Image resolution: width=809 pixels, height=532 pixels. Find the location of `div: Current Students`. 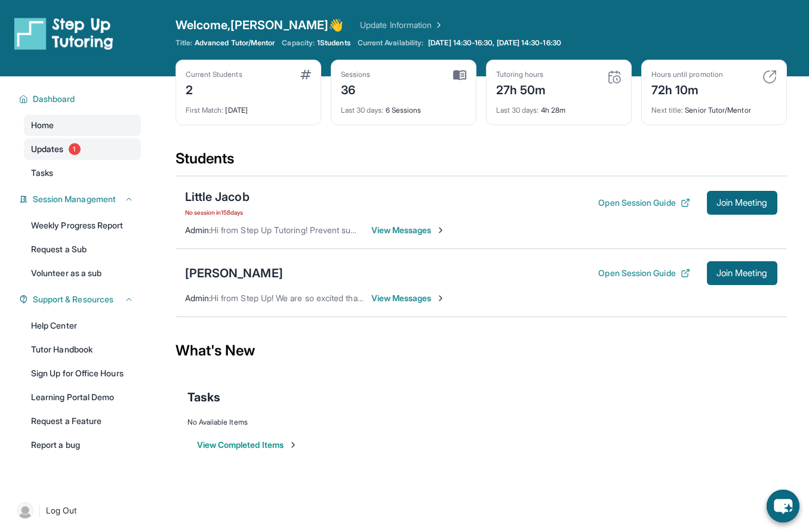

div: Current Students is located at coordinates (214, 74).